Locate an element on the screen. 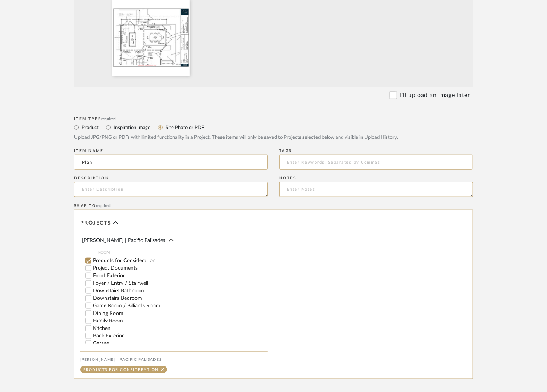  label: Downstairs Bathroom is located at coordinates (180, 291).